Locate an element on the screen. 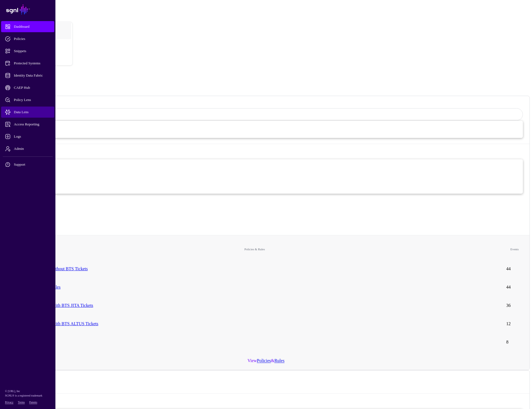 The width and height of the screenshot is (532, 409). a: Privacy is located at coordinates (9, 402).